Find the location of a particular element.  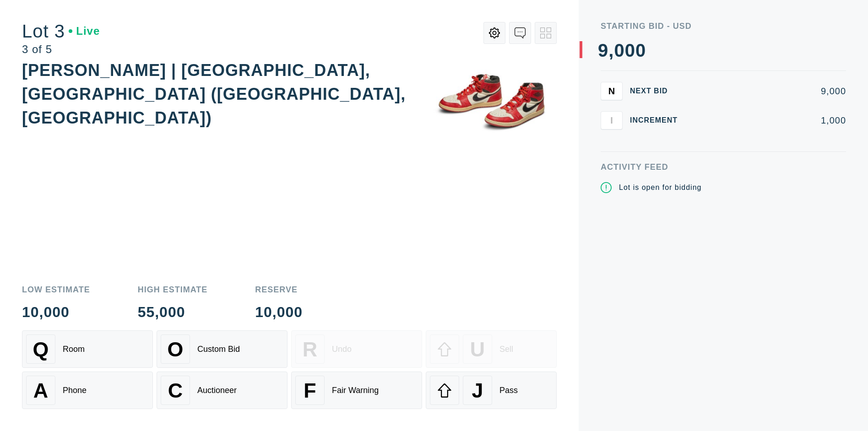

div: 1,000 is located at coordinates (769, 121).